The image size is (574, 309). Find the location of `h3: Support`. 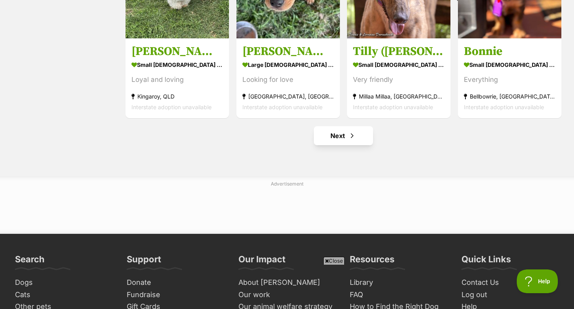

h3: Support is located at coordinates (144, 261).